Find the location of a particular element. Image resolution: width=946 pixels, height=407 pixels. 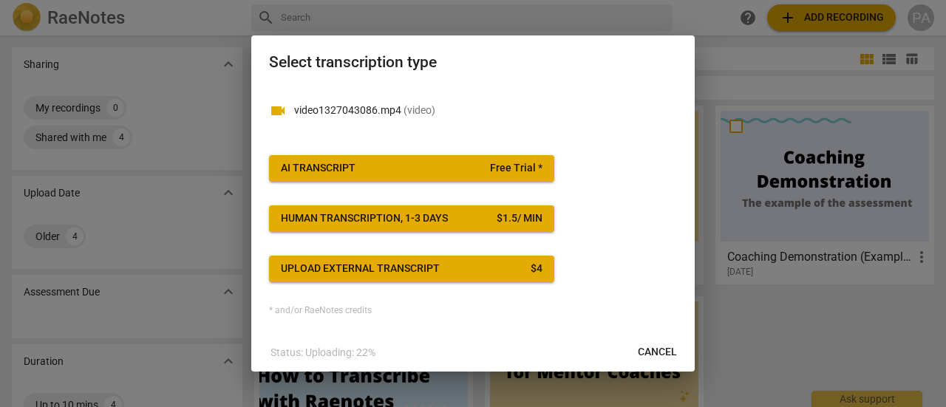

span: Cancel is located at coordinates (657, 352).